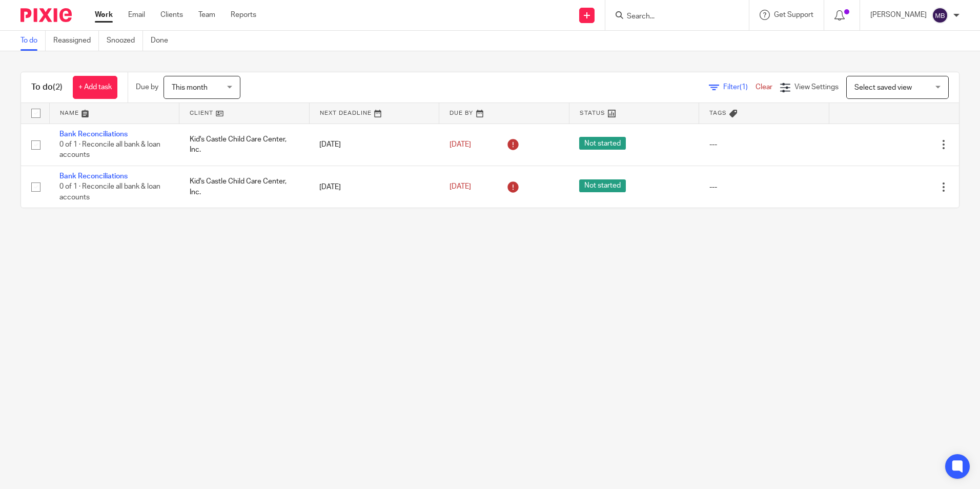 Image resolution: width=980 pixels, height=489 pixels. Describe the element at coordinates (739, 87) in the screenshot. I see `span: Filter` at that location.